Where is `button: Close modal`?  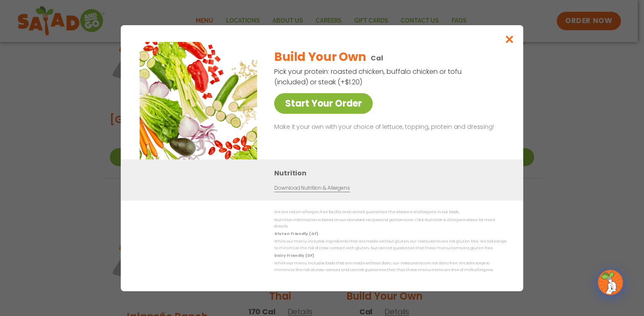 button: Close modal is located at coordinates (510, 39).